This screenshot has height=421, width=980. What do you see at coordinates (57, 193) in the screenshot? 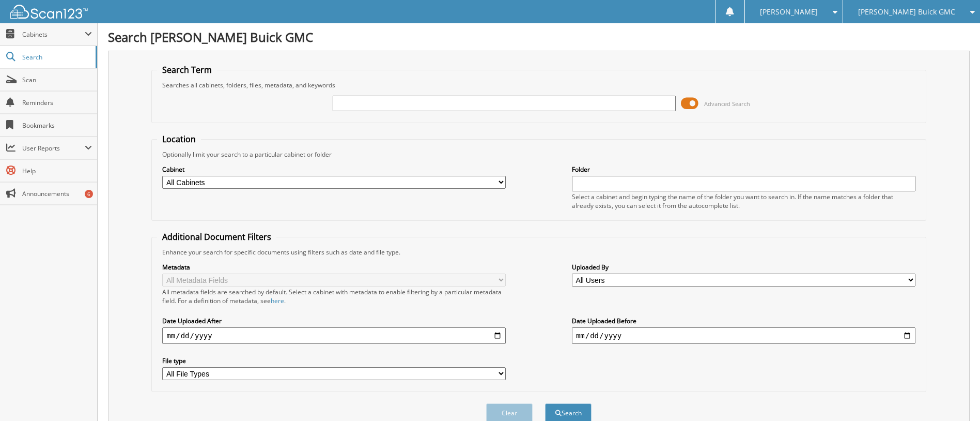
I see `span: Announcements` at bounding box center [57, 193].